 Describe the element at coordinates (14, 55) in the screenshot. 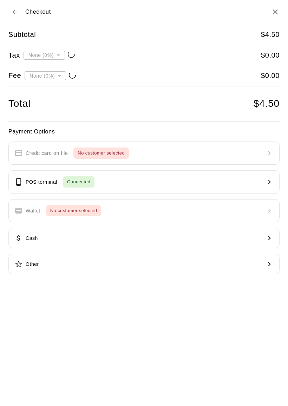

I see `h5: Tax` at that location.